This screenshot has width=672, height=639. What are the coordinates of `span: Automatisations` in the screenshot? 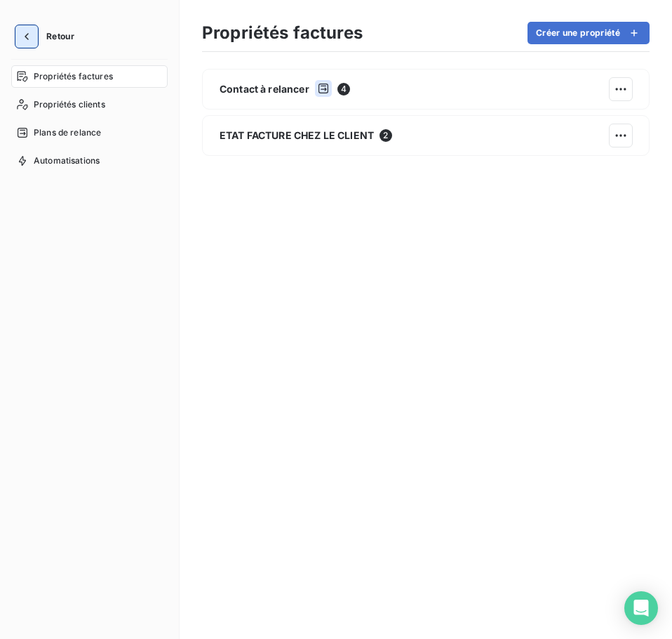 It's located at (67, 161).